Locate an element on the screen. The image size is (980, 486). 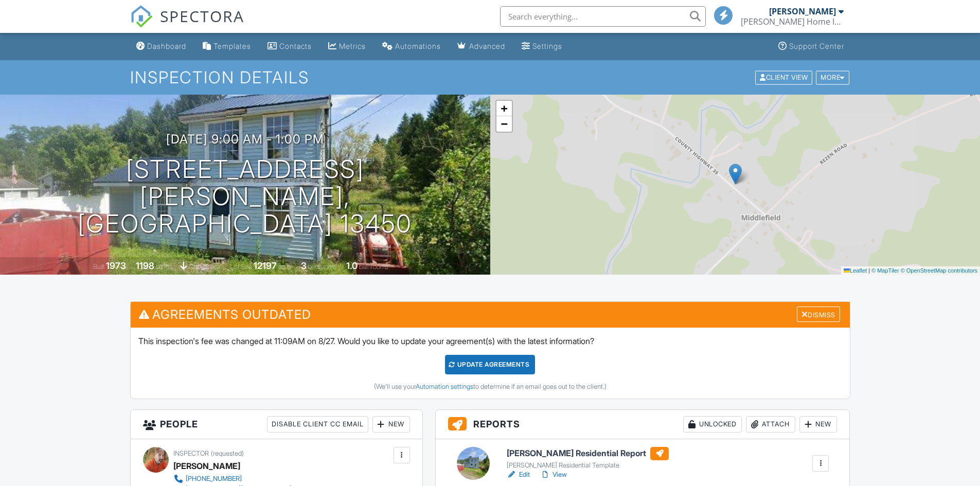
div: Metrics is located at coordinates (353, 45).